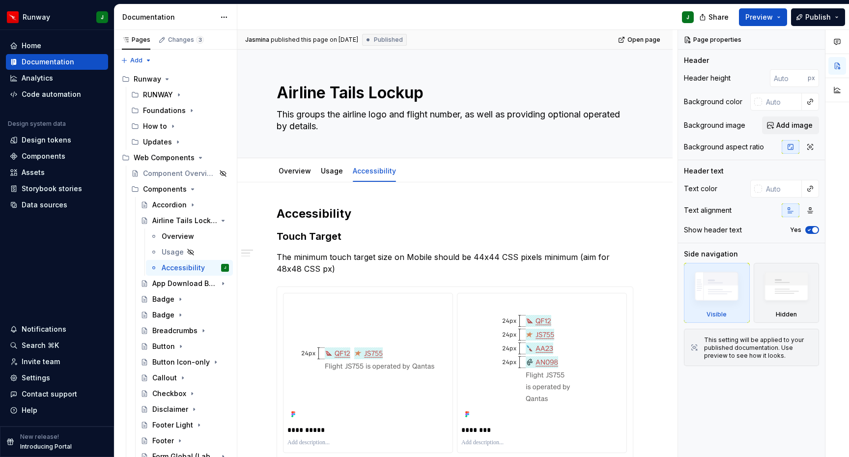 This screenshot has height=457, width=849. Describe the element at coordinates (186, 40) in the screenshot. I see `div: Changes` at that location.